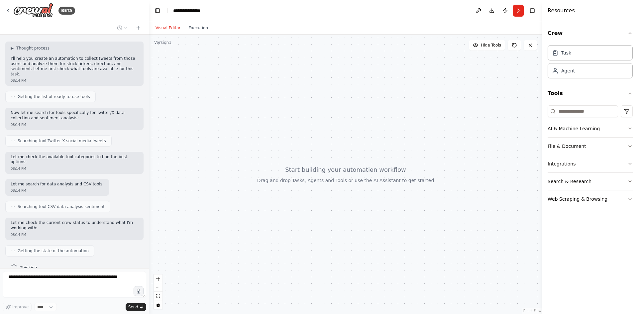 The width and height of the screenshot is (638, 314). I want to click on p: Let me check the current crew status to understand what I'm working with:, so click(74, 225).